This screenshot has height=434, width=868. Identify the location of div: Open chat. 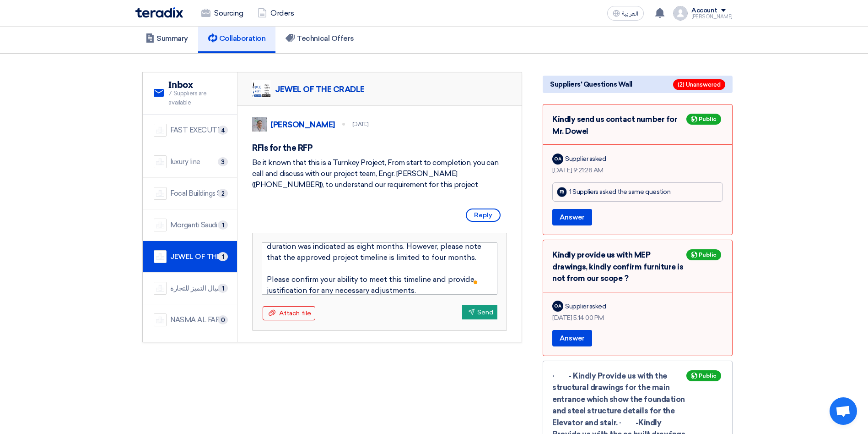
(843, 411).